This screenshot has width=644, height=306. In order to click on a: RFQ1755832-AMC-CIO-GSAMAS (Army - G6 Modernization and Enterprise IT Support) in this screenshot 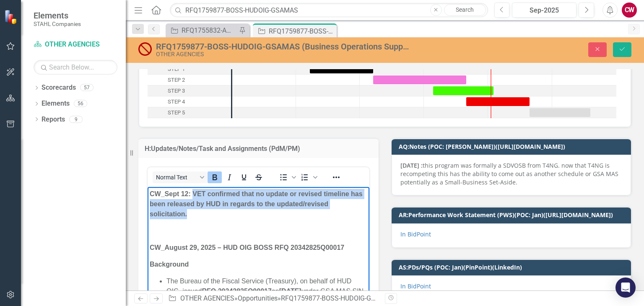, I will do `click(202, 30)`.